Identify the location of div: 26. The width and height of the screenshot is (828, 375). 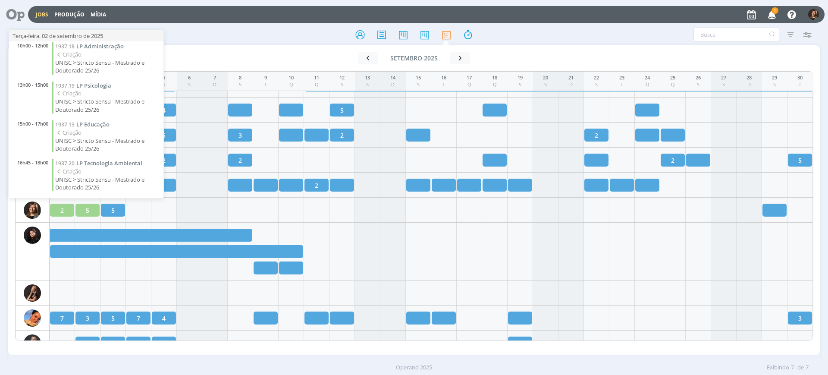
(698, 78).